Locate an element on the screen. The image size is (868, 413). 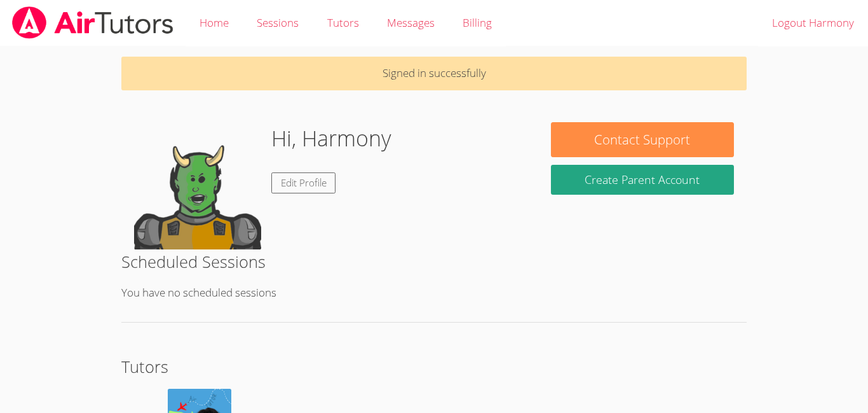
p: You have no scheduled sessions is located at coordinates (434, 293).